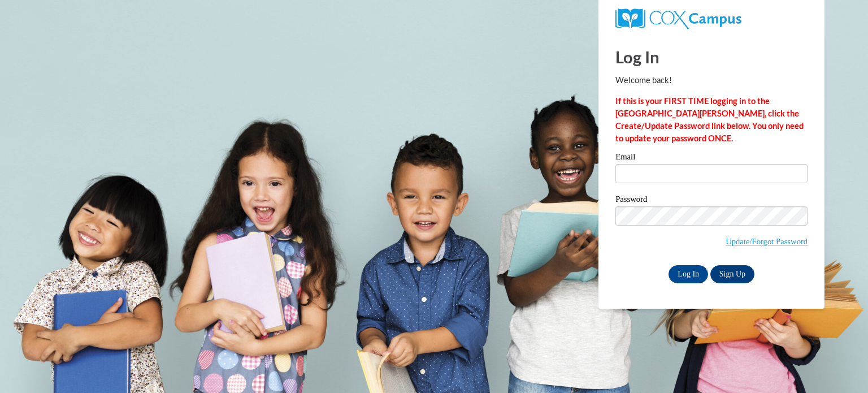 This screenshot has height=393, width=868. I want to click on a: Sign Up, so click(732, 275).